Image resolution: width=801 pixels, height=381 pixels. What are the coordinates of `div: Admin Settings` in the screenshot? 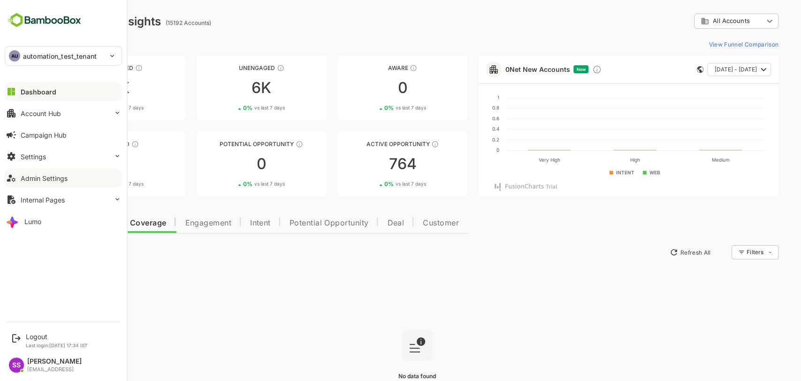 It's located at (44, 178).